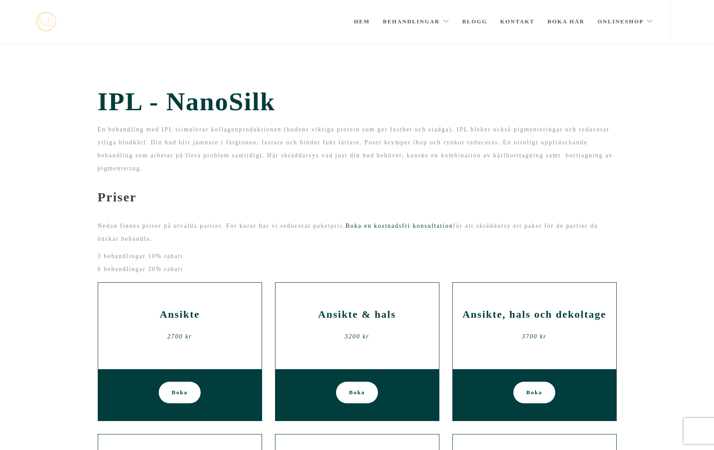  What do you see at coordinates (46, 22) in the screenshot?
I see `img: mjstudio` at bounding box center [46, 22].